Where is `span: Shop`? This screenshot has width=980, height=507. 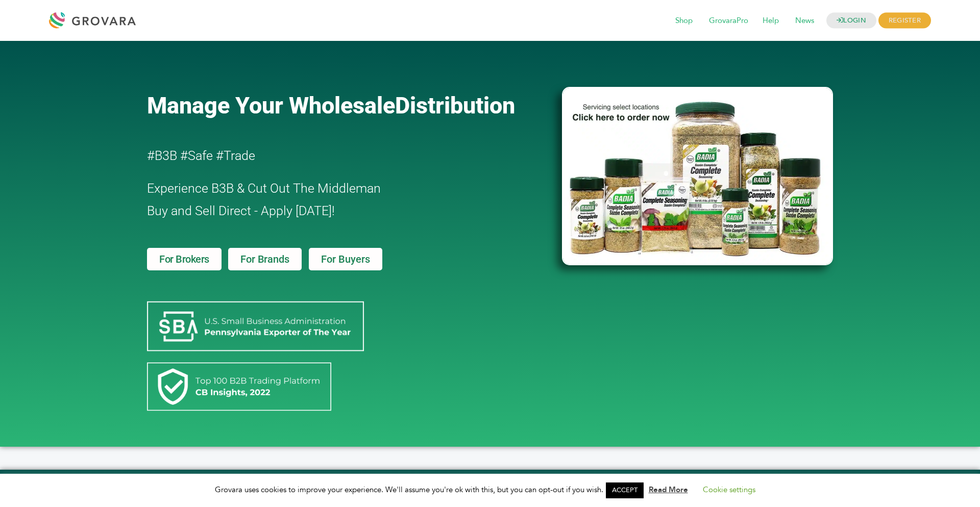
span: Shop is located at coordinates (684, 21).